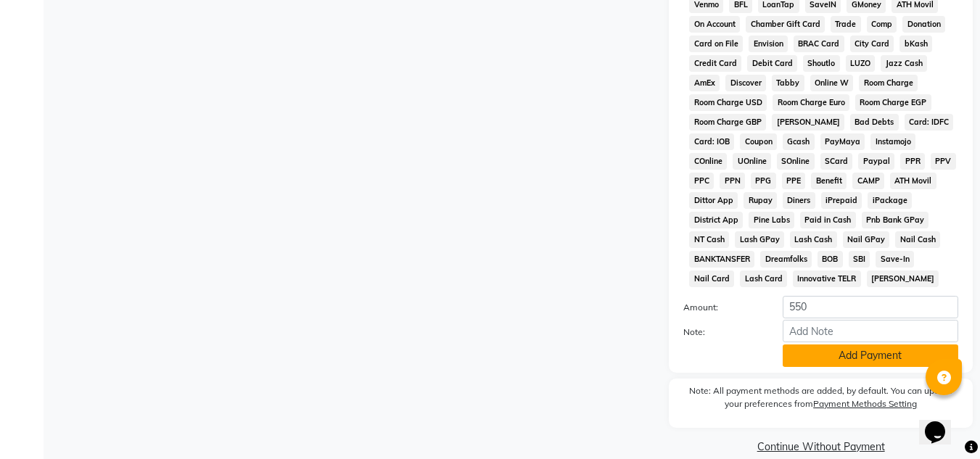  I want to click on span: Pine Labs, so click(771, 220).